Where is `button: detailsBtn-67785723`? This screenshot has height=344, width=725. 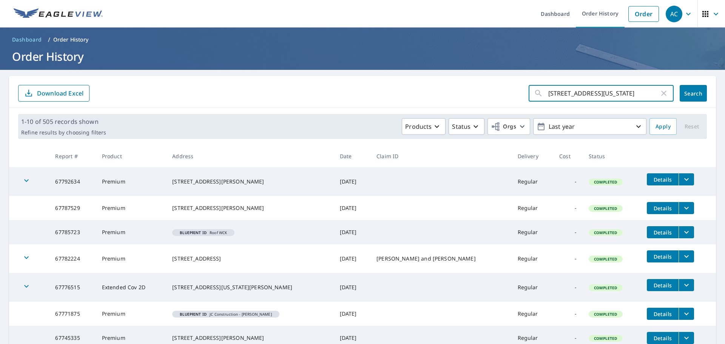
button: detailsBtn-67785723 is located at coordinates (663, 232).